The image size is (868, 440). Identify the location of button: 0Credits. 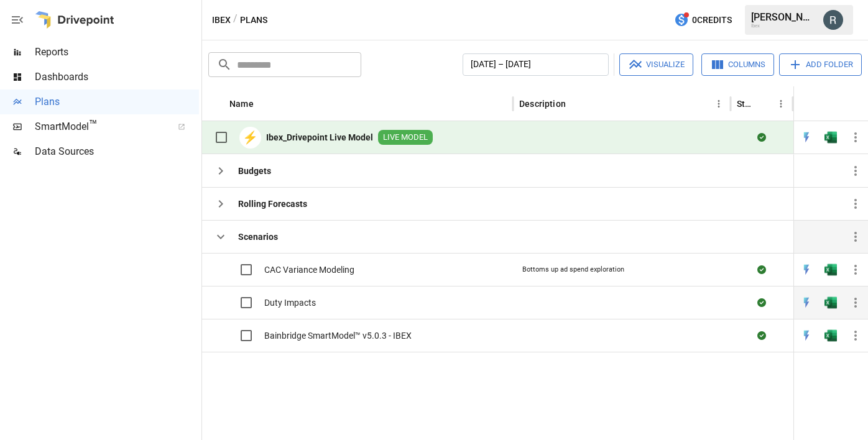
(703, 20).